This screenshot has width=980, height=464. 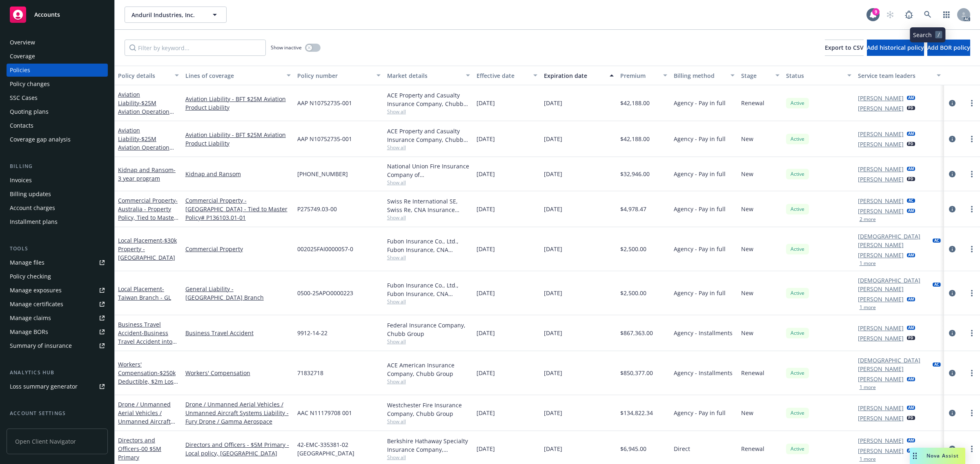 What do you see at coordinates (32, 208) in the screenshot?
I see `div: Account charges` at bounding box center [32, 208].